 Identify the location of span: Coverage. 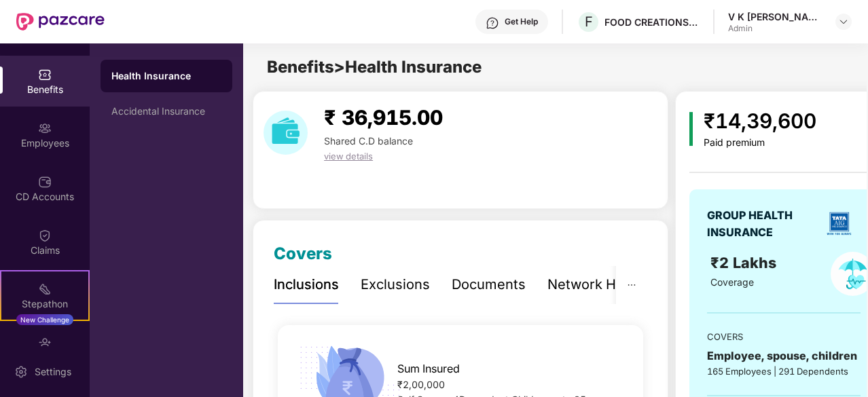
(732, 282).